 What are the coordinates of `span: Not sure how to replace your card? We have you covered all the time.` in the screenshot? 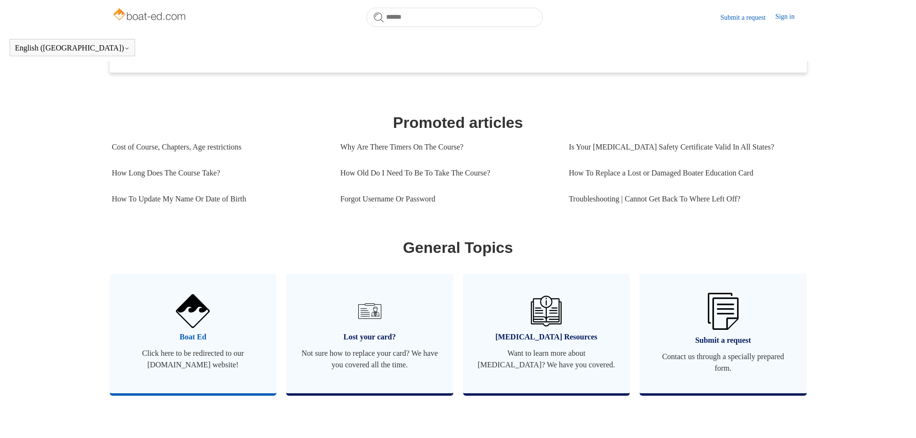 It's located at (370, 359).